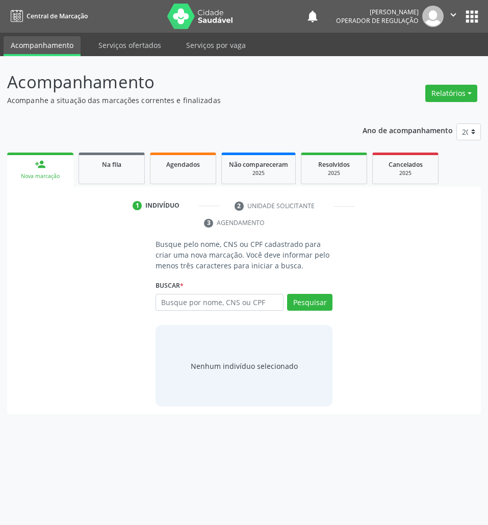 Image resolution: width=488 pixels, height=525 pixels. Describe the element at coordinates (244, 366) in the screenshot. I see `div: Nenhum indivíduo selecionado` at that location.